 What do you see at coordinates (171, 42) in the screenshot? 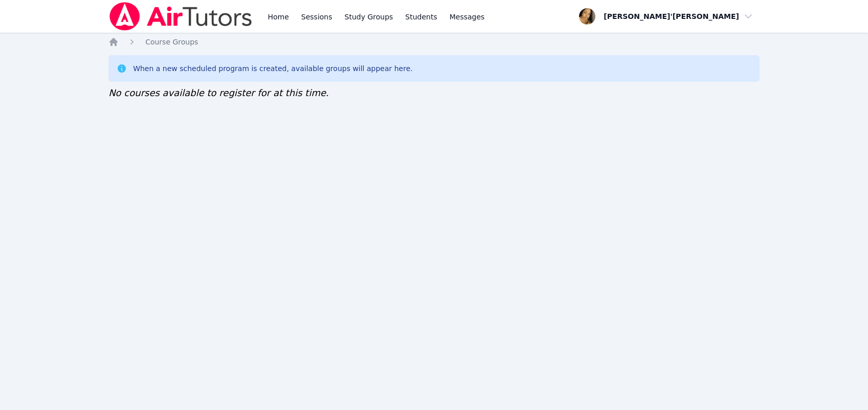
I see `a: Course Groups` at bounding box center [171, 42].